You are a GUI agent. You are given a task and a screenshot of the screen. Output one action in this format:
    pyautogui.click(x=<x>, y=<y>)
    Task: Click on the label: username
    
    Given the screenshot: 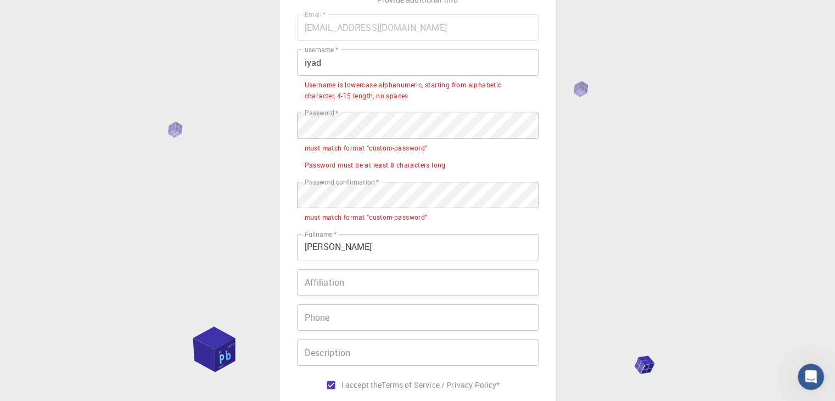 What is the action you would take?
    pyautogui.click(x=321, y=49)
    